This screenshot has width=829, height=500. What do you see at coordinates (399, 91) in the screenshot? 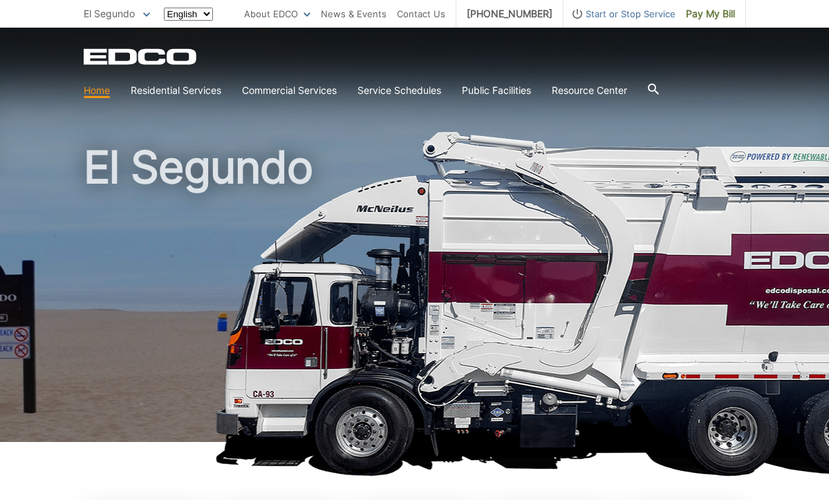
I see `a: Service Schedules` at bounding box center [399, 91].